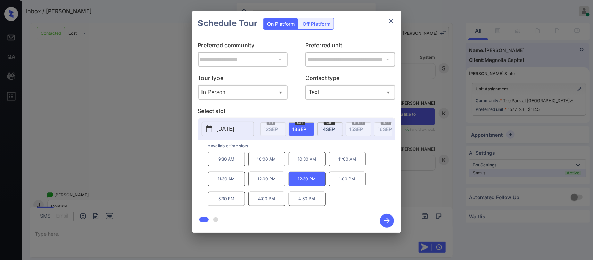  Describe the element at coordinates (329, 123) in the screenshot. I see `span: sun` at that location.